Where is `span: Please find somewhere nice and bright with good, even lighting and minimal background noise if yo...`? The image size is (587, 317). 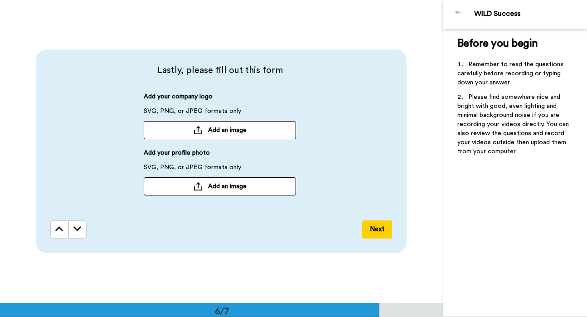
span: Please find somewhere nice and bright with good, even lighting and minimal background noise if yo... is located at coordinates (514, 124).